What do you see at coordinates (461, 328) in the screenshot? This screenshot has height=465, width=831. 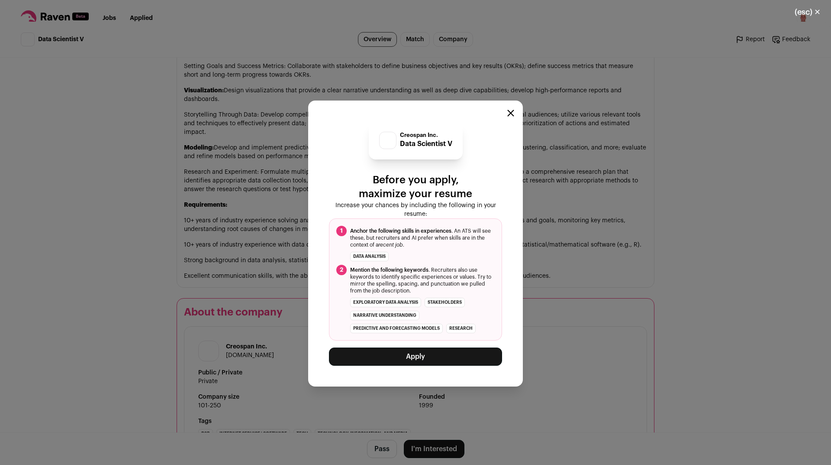 I see `li: research` at bounding box center [461, 328].